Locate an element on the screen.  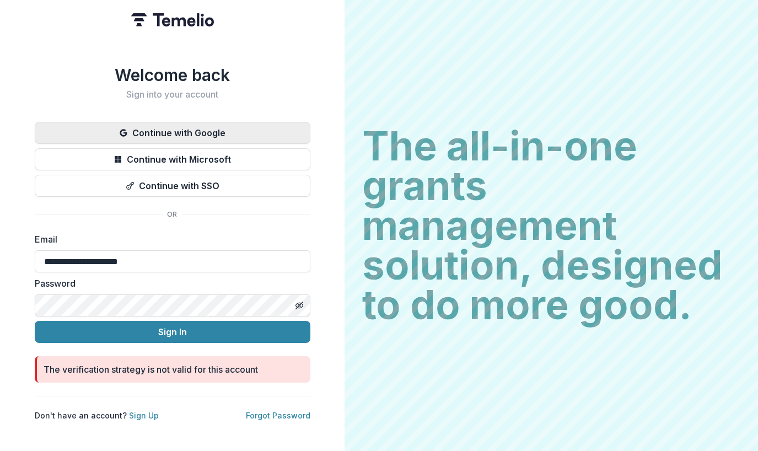
button: Toggle password visibility is located at coordinates (299, 305).